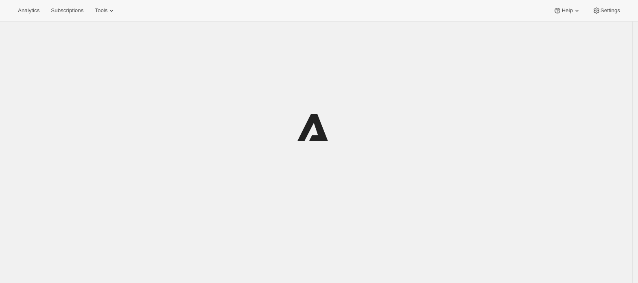  I want to click on span: Settings, so click(610, 11).